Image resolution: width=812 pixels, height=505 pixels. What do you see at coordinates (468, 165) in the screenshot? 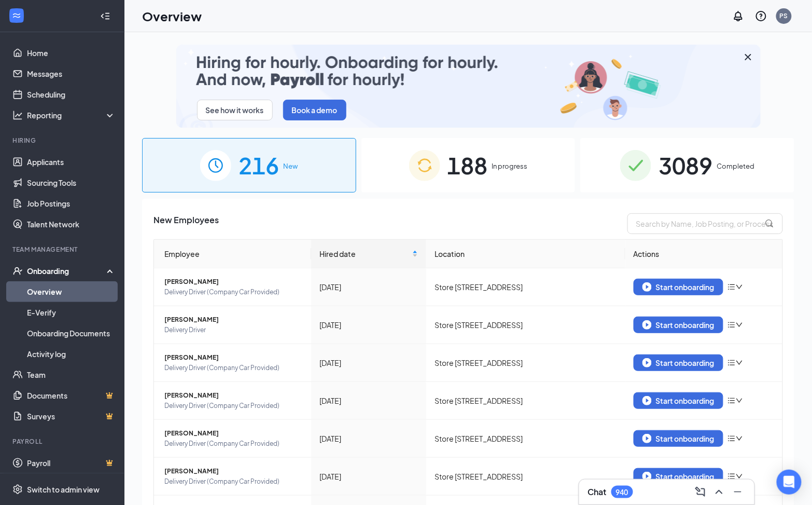
I see `span: 188` at bounding box center [468, 165].